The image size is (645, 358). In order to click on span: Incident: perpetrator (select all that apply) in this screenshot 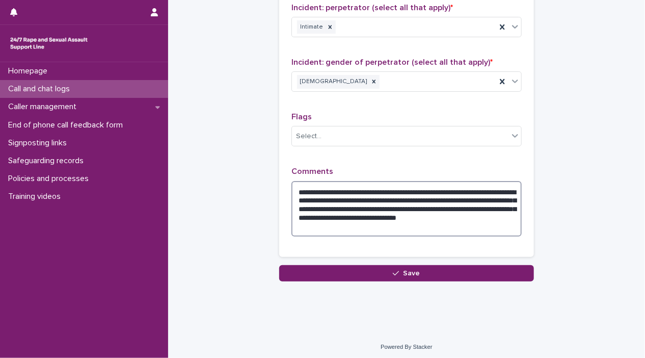, I will do `click(372, 8)`.